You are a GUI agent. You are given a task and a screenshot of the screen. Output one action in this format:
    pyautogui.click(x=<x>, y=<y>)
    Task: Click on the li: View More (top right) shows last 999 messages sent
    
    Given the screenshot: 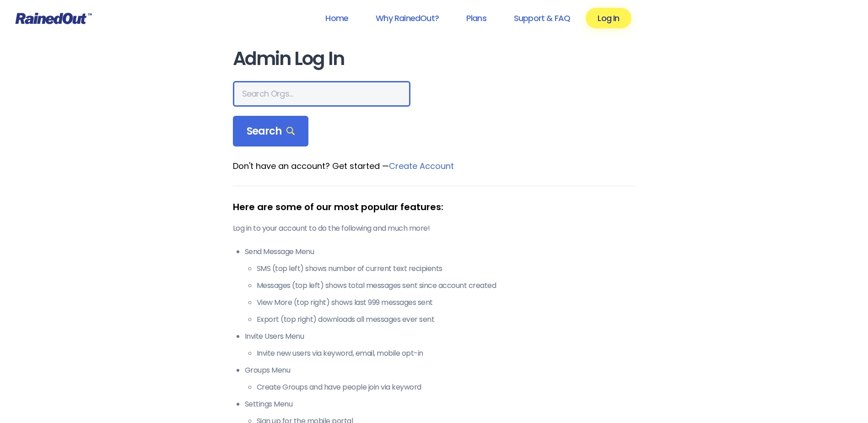 What is the action you would take?
    pyautogui.click(x=446, y=302)
    